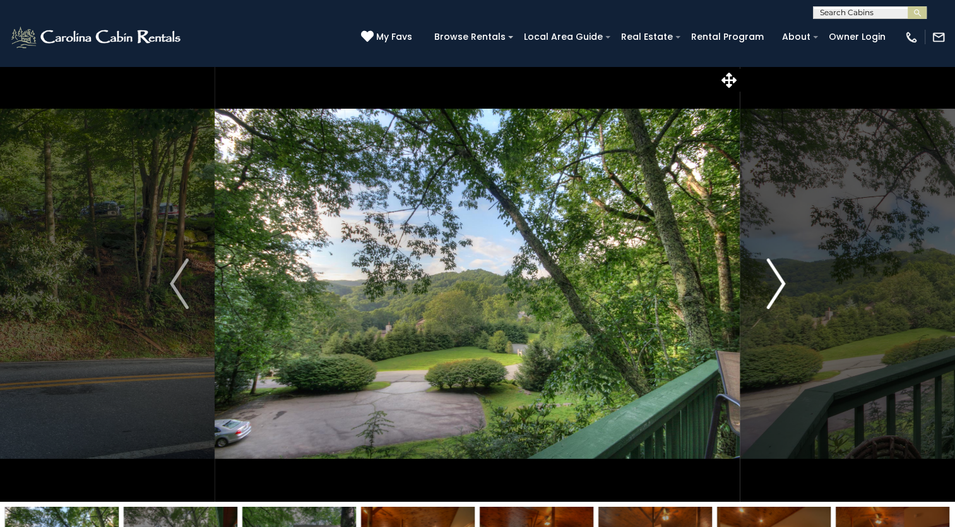 The width and height of the screenshot is (955, 527). Describe the element at coordinates (796, 37) in the screenshot. I see `a: About` at that location.